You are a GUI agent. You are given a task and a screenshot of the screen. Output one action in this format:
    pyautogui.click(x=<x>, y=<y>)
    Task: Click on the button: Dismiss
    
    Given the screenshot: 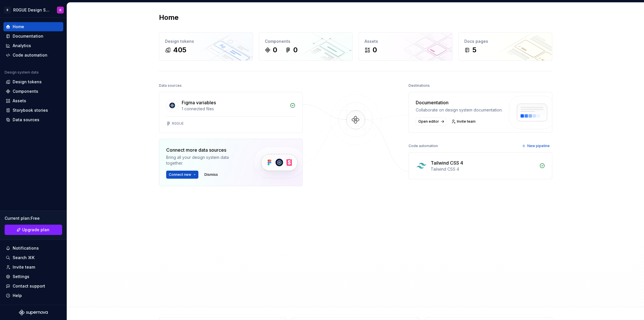 What is the action you would take?
    pyautogui.click(x=211, y=175)
    